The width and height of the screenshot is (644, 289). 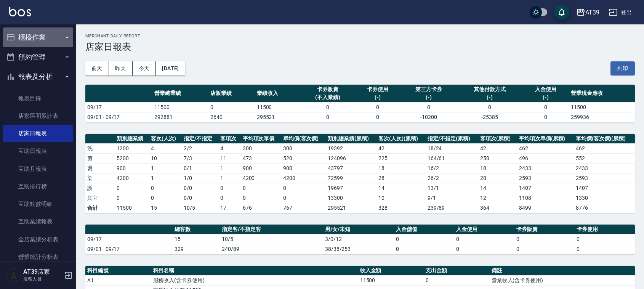 I want to click on th: 總客數, so click(x=196, y=230).